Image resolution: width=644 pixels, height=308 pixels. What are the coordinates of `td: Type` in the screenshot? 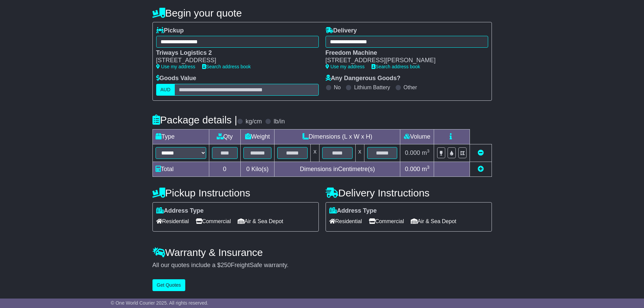 It's located at (180, 137).